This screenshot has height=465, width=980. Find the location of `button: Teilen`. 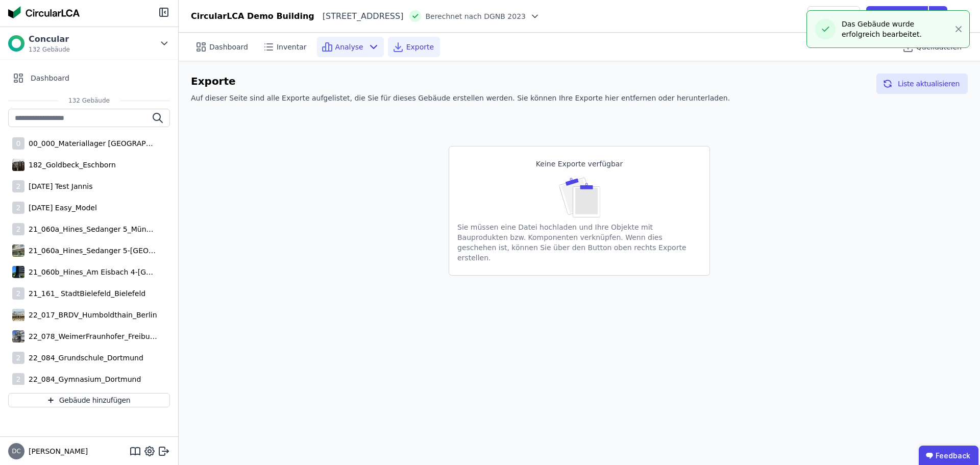

button: Teilen is located at coordinates (834, 16).